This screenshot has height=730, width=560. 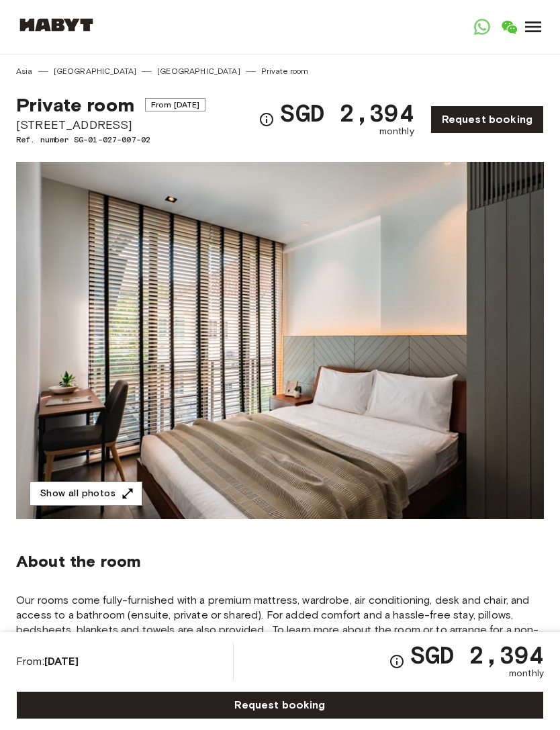 I want to click on span: Private room, so click(x=75, y=105).